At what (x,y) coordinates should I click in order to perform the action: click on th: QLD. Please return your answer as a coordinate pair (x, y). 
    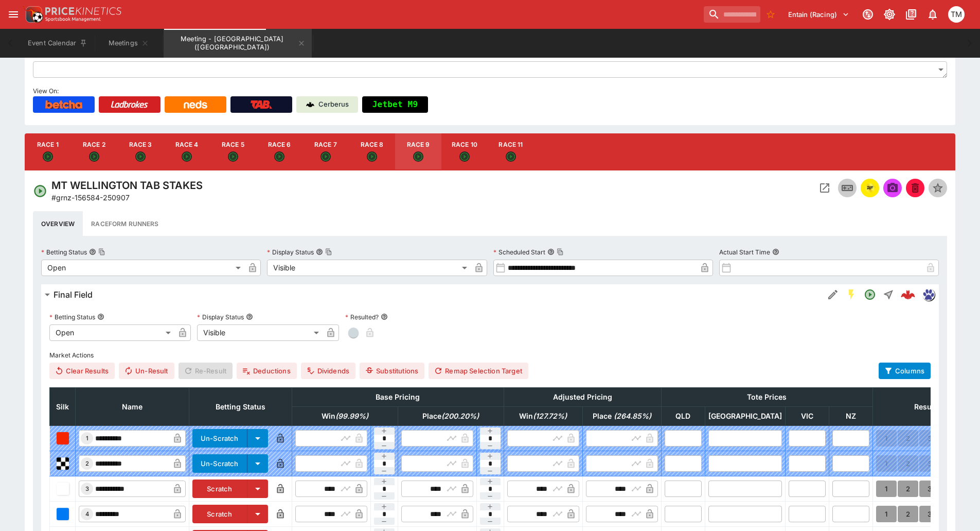
    Looking at the image, I should click on (683, 416).